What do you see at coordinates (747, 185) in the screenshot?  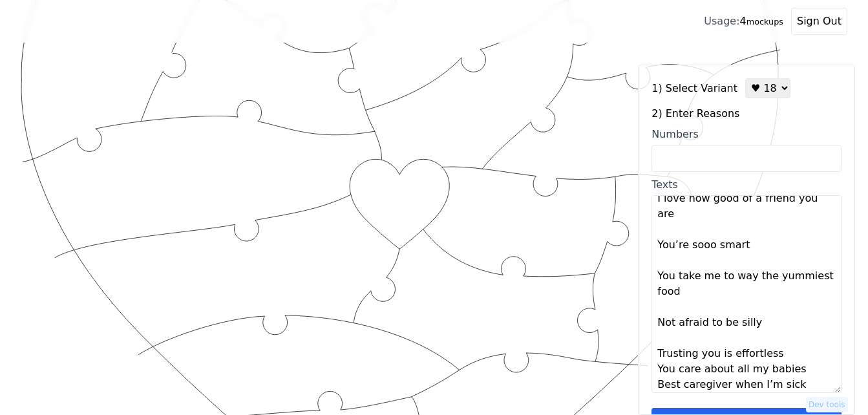 I see `div: Texts` at bounding box center [747, 185].